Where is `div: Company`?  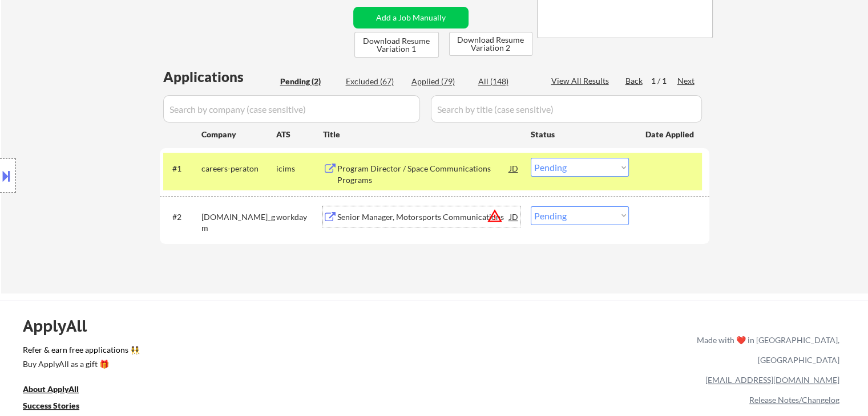 div: Company is located at coordinates (239, 134).